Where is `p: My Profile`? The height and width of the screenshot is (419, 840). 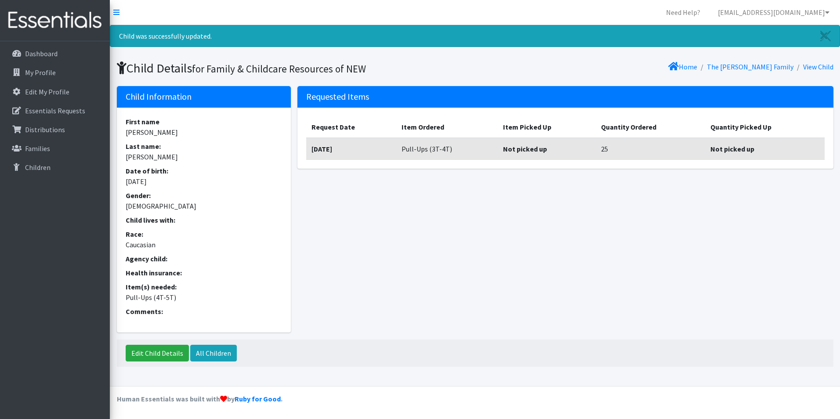
p: My Profile is located at coordinates (40, 72).